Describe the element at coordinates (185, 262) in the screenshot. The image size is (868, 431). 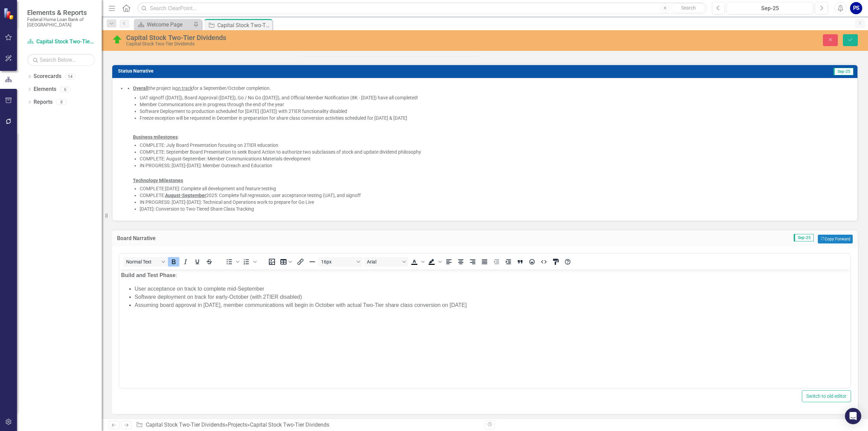
I see `button: Italic` at that location.